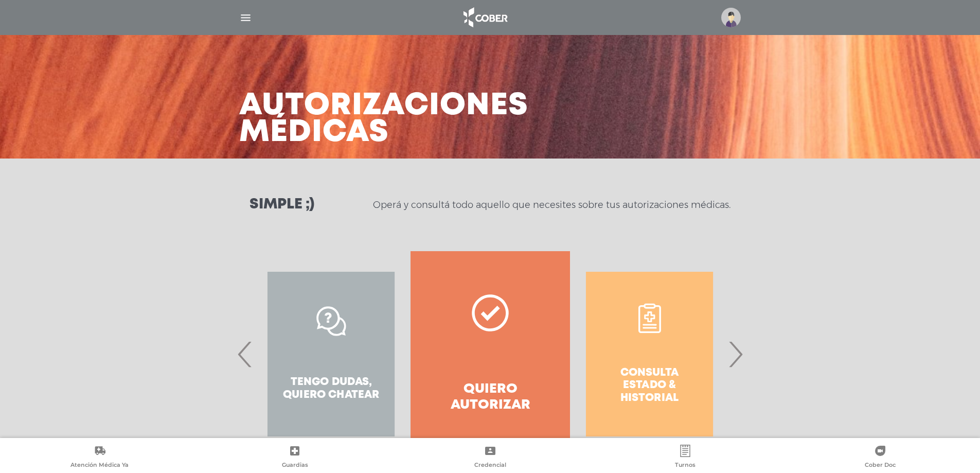 This screenshot has width=980, height=473. What do you see at coordinates (295, 465) in the screenshot?
I see `span: Guardias` at bounding box center [295, 465].